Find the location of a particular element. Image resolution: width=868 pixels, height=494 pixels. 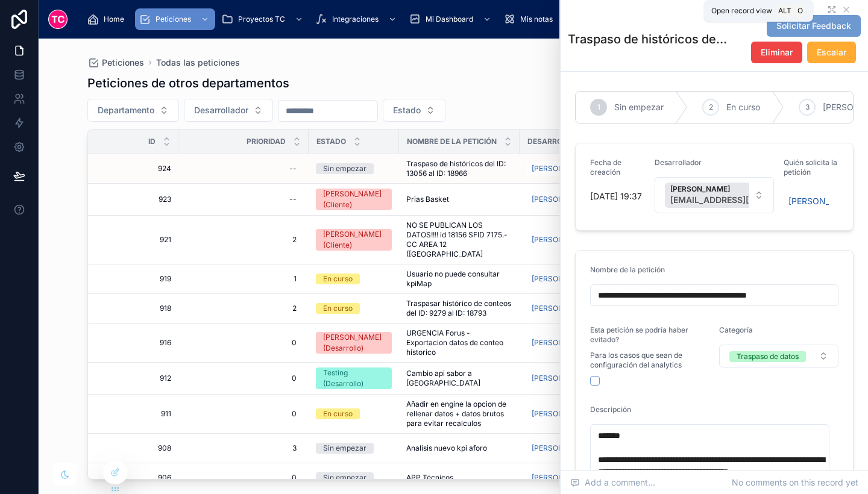

span: Id is located at coordinates (152, 142).